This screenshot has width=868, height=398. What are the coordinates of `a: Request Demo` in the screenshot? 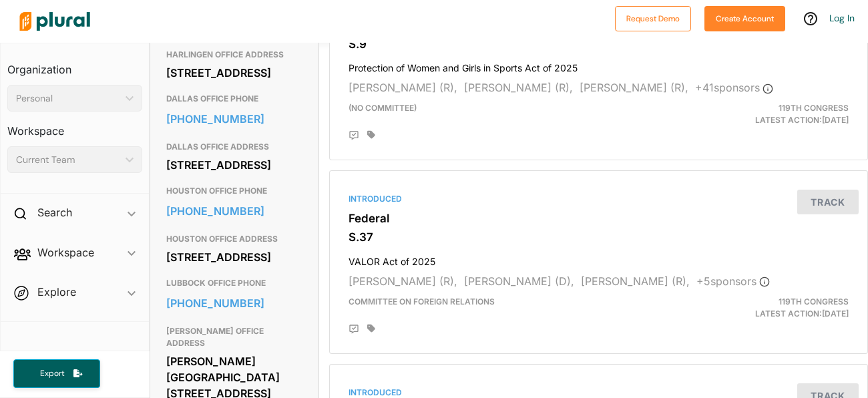 It's located at (654, 17).